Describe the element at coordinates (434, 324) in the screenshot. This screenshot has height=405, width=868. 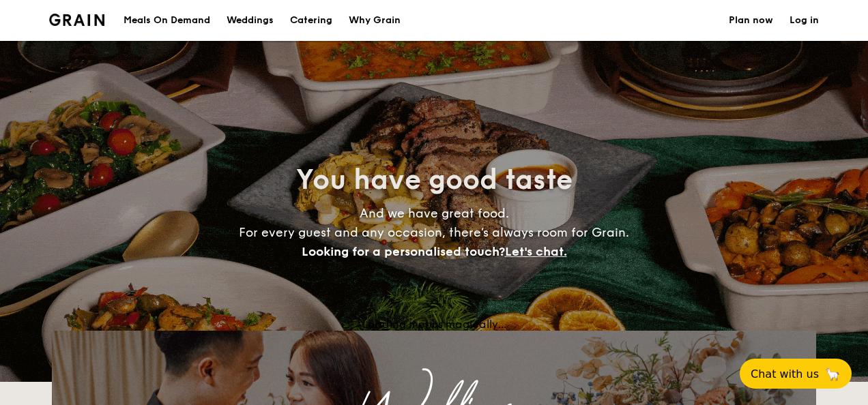
I see `div: Loading menus magically...` at that location.